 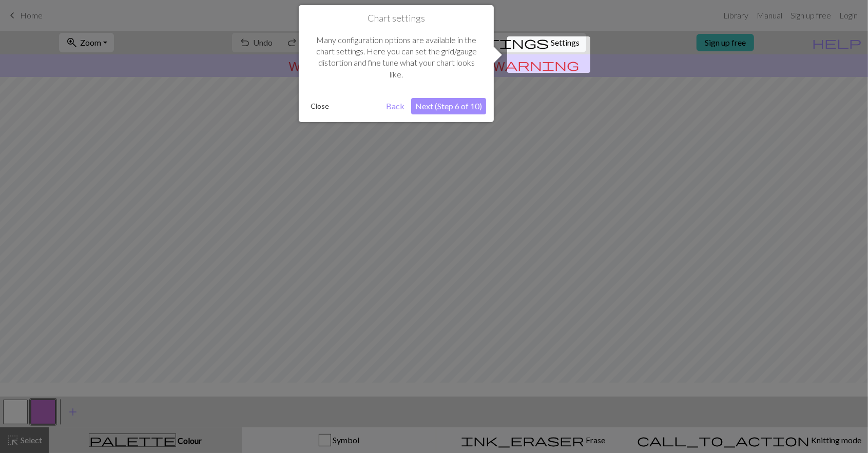 I want to click on button: Close, so click(x=320, y=106).